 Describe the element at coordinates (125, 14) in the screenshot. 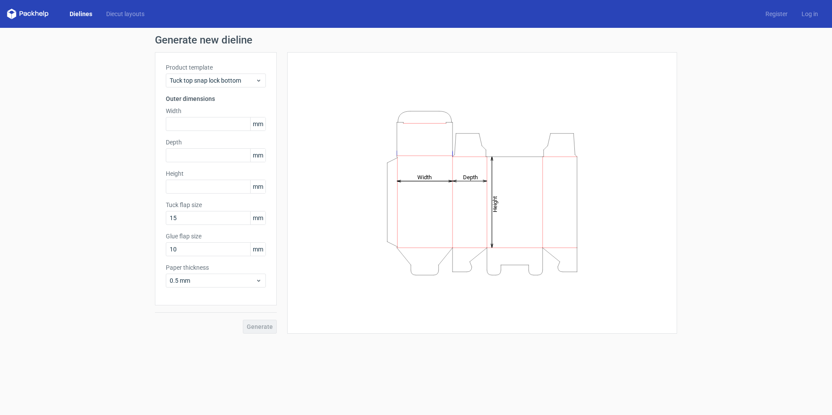

I see `a: Diecut layouts` at that location.